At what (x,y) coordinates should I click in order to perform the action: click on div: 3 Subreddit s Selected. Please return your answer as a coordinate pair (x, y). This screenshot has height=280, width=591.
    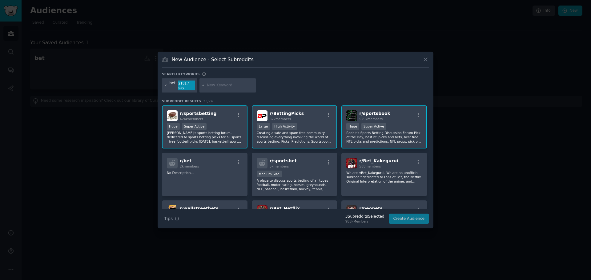
    Looking at the image, I should click on (365, 217).